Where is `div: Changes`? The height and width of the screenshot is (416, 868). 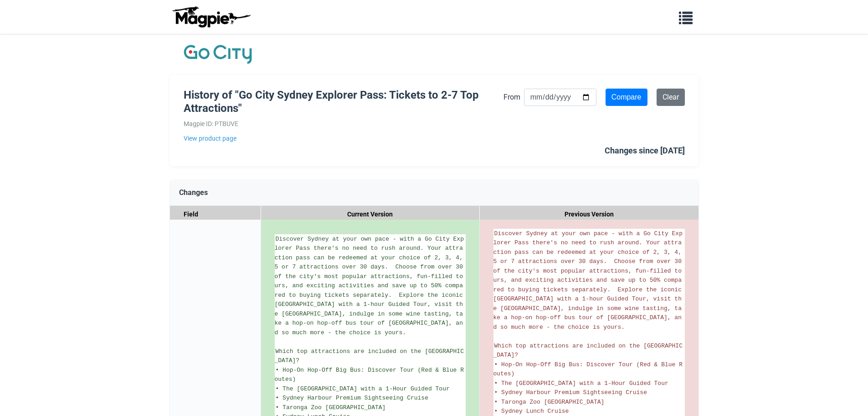 div: Changes is located at coordinates (434, 193).